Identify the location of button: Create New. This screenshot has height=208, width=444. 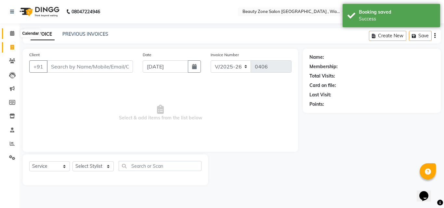
(387, 36).